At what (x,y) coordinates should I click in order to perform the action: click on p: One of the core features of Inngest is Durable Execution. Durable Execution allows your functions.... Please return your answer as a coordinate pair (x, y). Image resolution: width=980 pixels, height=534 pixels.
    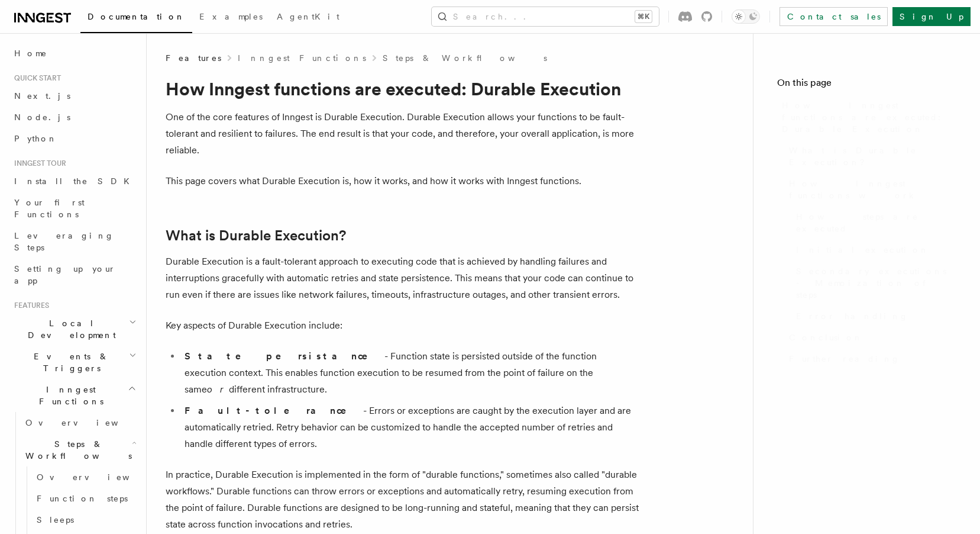
    Looking at the image, I should click on (402, 134).